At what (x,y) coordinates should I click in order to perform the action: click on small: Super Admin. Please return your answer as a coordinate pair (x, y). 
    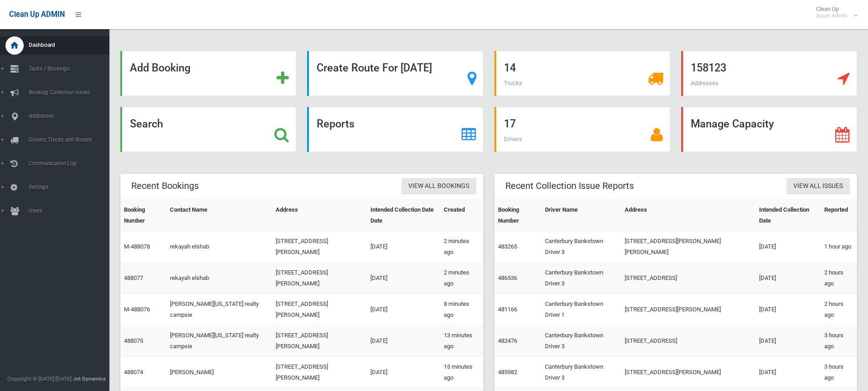
    Looking at the image, I should click on (831, 16).